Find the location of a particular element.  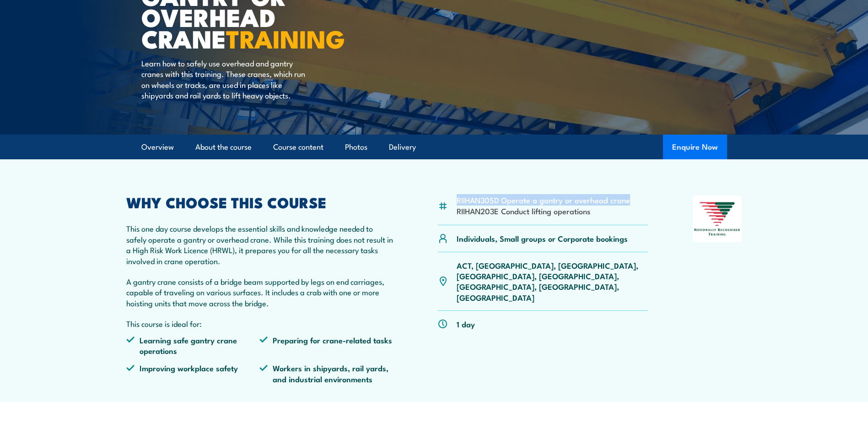

li: Improving workplace safety is located at coordinates (193, 373).